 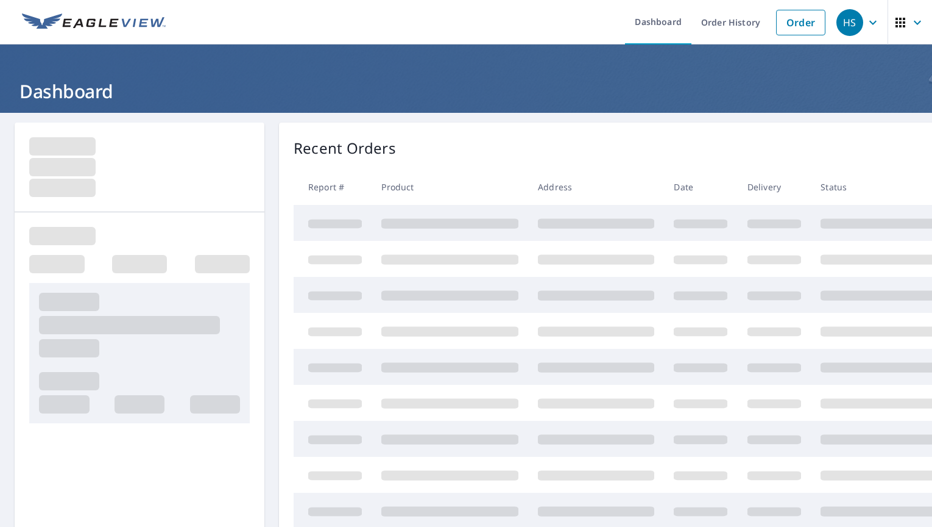 What do you see at coordinates (345, 148) in the screenshot?
I see `p: Recent Orders` at bounding box center [345, 148].